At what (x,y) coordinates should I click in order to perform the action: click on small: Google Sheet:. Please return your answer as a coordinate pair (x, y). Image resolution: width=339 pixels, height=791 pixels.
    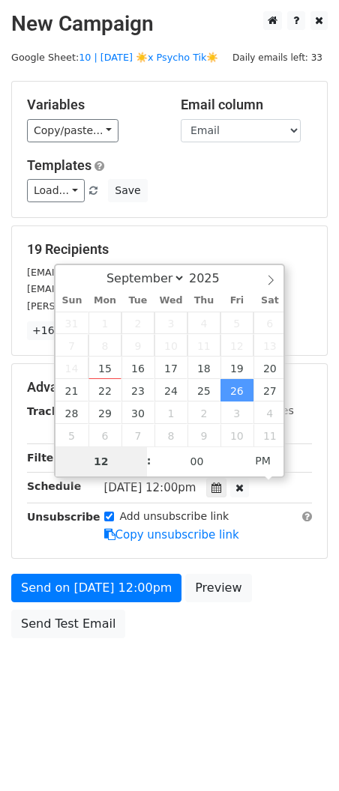
    Looking at the image, I should click on (115, 57).